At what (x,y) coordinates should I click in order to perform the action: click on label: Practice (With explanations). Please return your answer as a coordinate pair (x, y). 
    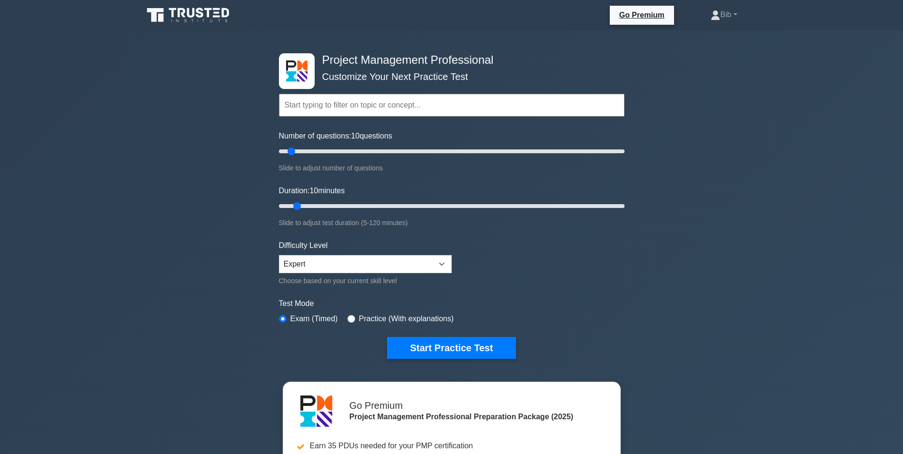
    Looking at the image, I should click on (406, 319).